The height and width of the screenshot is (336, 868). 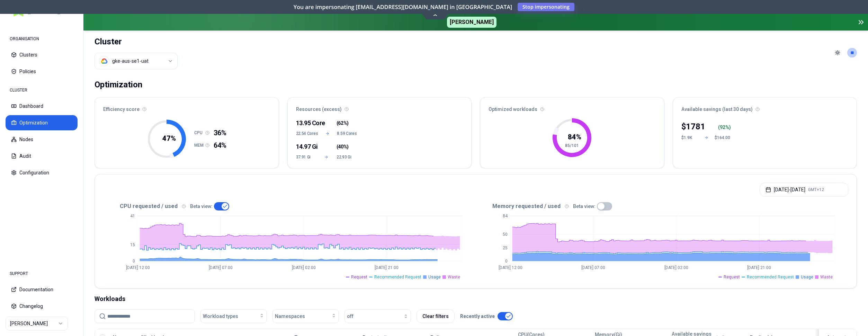 What do you see at coordinates (696, 126) in the screenshot?
I see `p: 1781` at bounding box center [696, 126].